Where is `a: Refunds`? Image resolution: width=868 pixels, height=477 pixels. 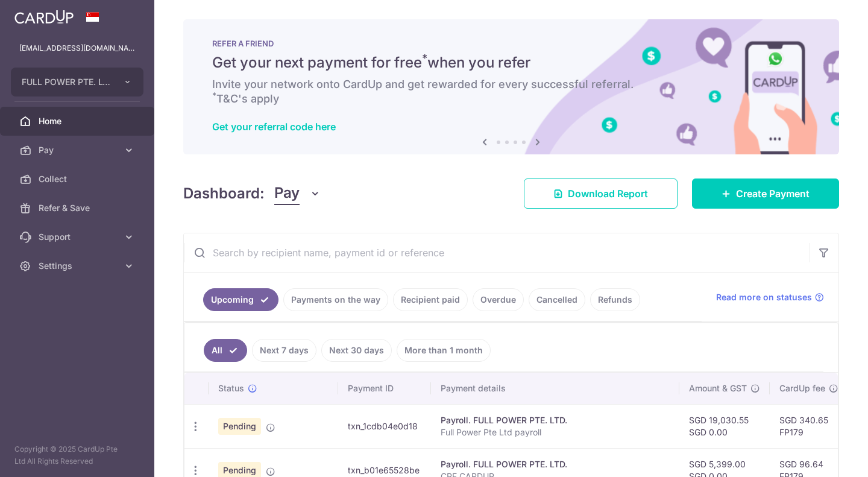 a: Refunds is located at coordinates (615, 299).